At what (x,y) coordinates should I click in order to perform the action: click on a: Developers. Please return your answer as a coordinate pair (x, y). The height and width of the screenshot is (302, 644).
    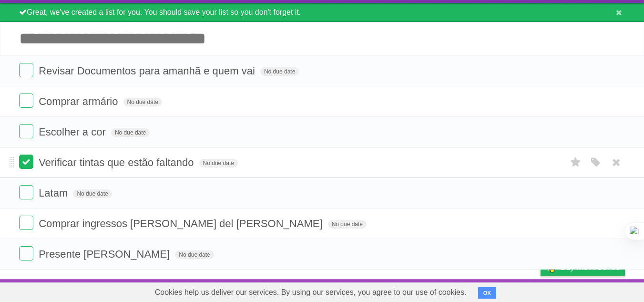
    Looking at the image, I should click on (464, 290).